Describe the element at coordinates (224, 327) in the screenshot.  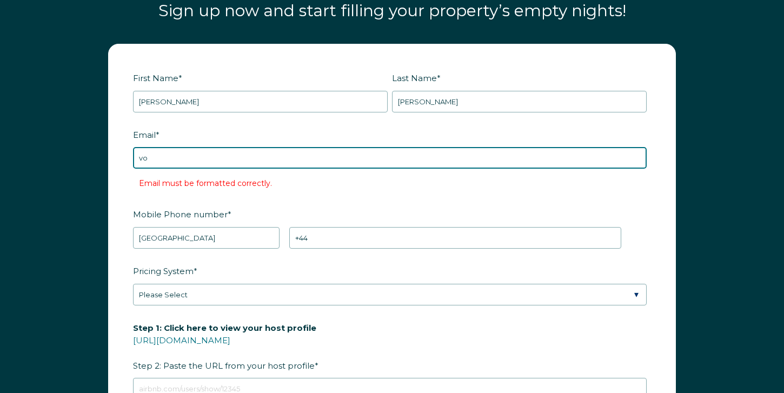
I see `span: Step 1: Click here to view your host profile` at that location.